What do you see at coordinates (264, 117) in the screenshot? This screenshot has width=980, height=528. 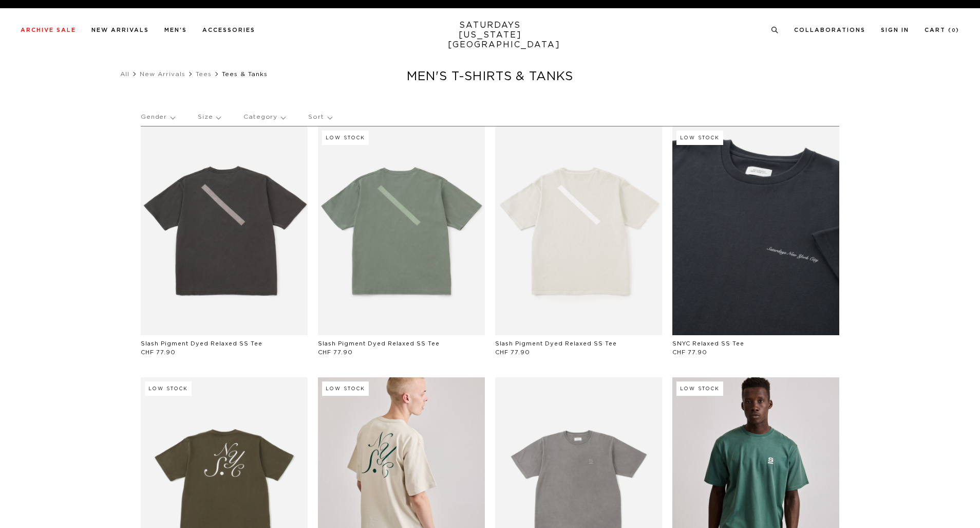 I see `p: Category` at bounding box center [264, 117].